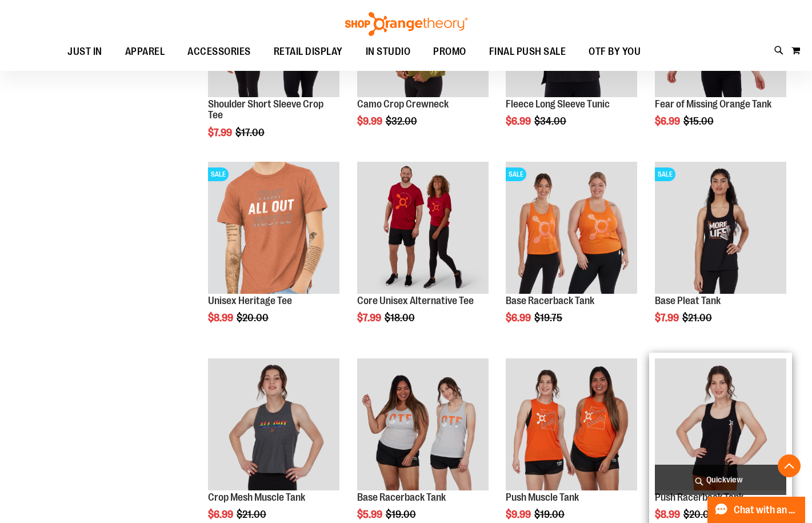 This screenshot has height=523, width=812. What do you see at coordinates (542, 497) in the screenshot?
I see `a: Push Muscle Tank` at bounding box center [542, 497].